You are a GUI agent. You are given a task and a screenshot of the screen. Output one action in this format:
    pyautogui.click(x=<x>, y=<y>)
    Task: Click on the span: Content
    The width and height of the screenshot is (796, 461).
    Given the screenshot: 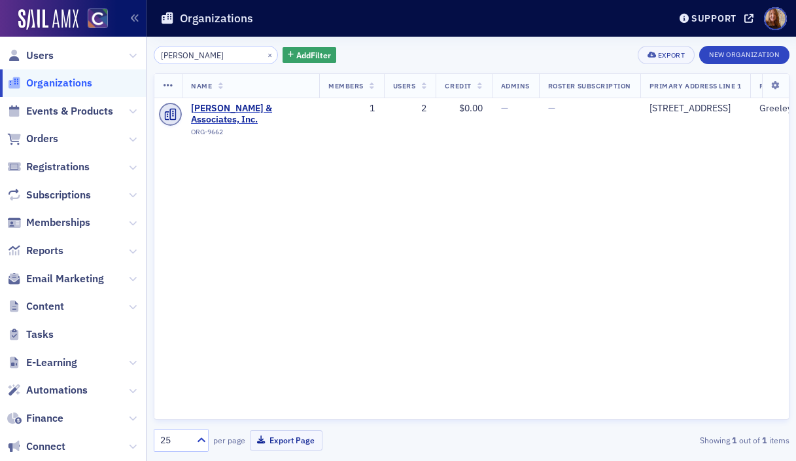 What is the action you would take?
    pyautogui.click(x=45, y=306)
    